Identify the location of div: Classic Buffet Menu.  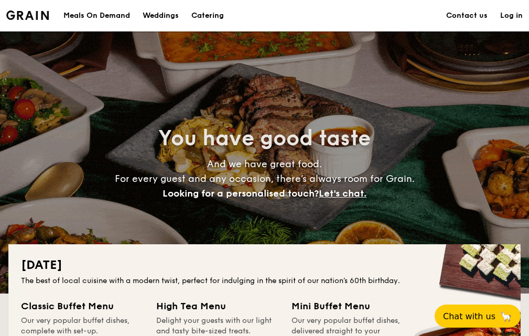
(82, 306).